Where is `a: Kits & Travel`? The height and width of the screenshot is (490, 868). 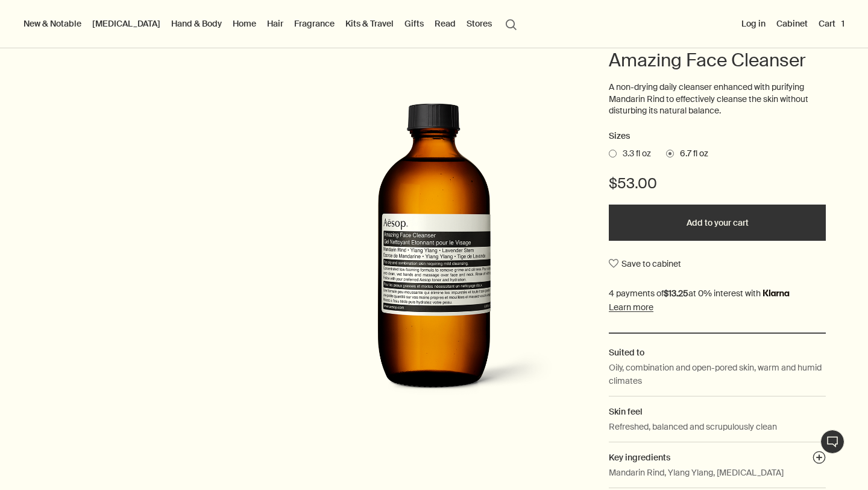
a: Kits & Travel is located at coordinates (370, 24).